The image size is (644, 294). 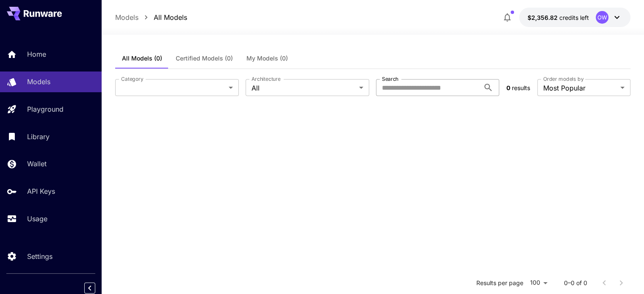 What do you see at coordinates (558, 17) in the screenshot?
I see `div: $2,356.82393` at bounding box center [558, 17].